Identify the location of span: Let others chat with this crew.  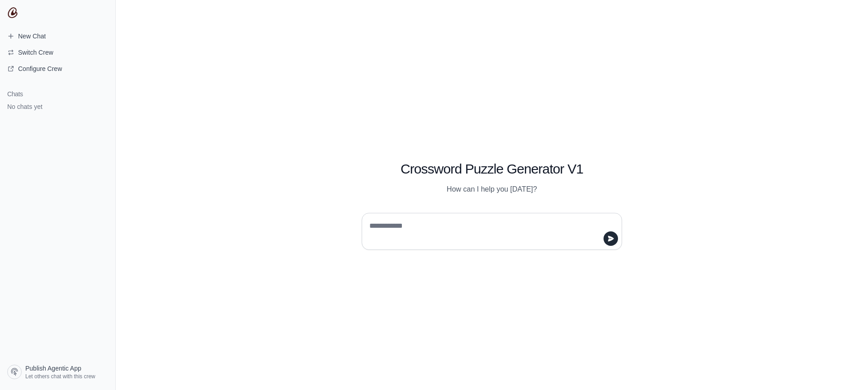
(60, 377).